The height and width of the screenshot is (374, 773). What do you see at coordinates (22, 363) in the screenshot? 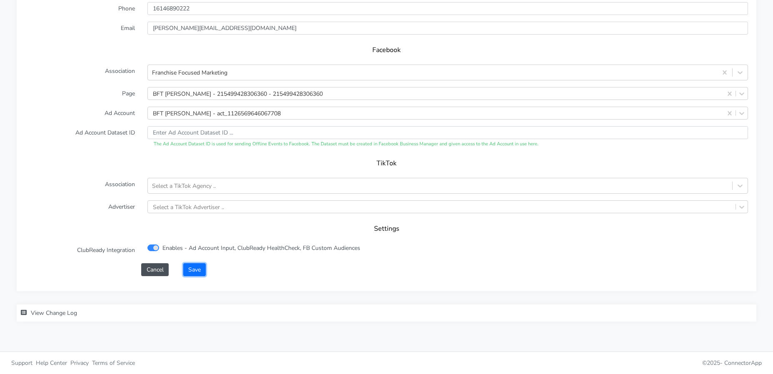
I see `span: Support` at bounding box center [22, 363].